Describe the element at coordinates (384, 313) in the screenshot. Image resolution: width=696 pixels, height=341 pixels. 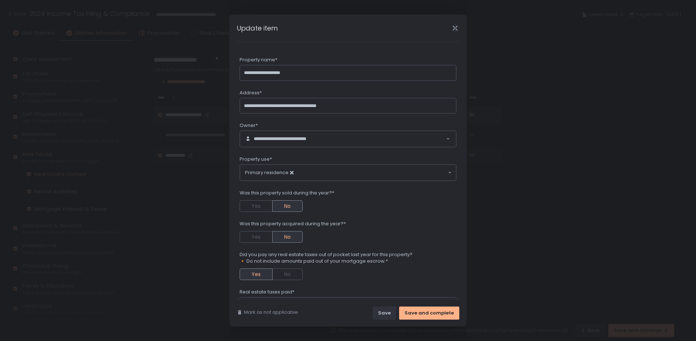
I see `div: Save` at that location.